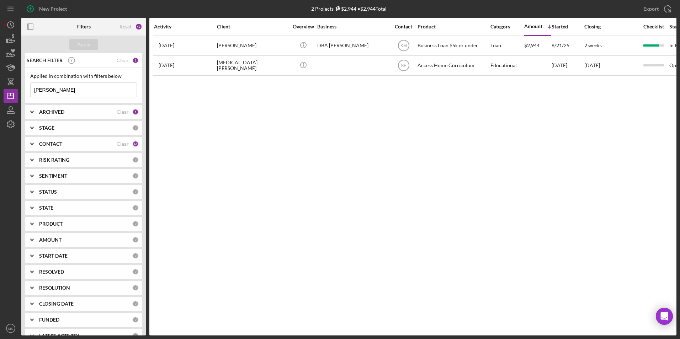 The image size is (680, 339). Describe the element at coordinates (44, 60) in the screenshot. I see `b: SEARCH FILTER` at that location.